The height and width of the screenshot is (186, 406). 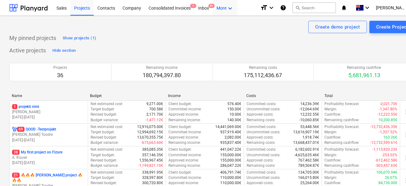 What do you see at coordinates (309, 104) in the screenshot?
I see `p: 14,236.39€` at bounding box center [309, 104].